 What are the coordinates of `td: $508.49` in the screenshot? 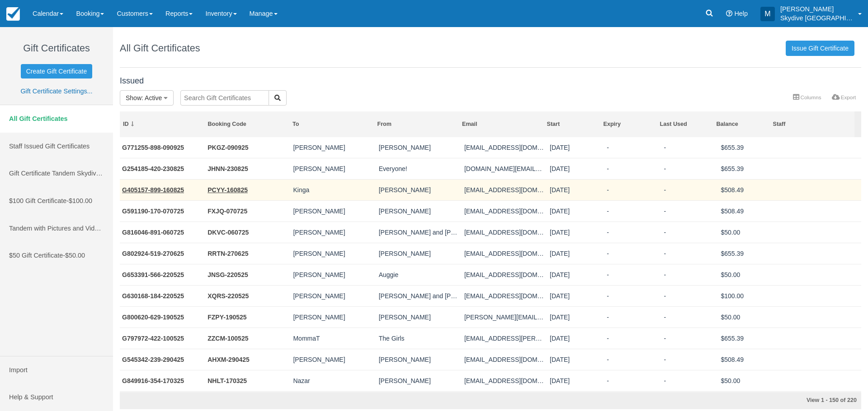 It's located at (747, 360).